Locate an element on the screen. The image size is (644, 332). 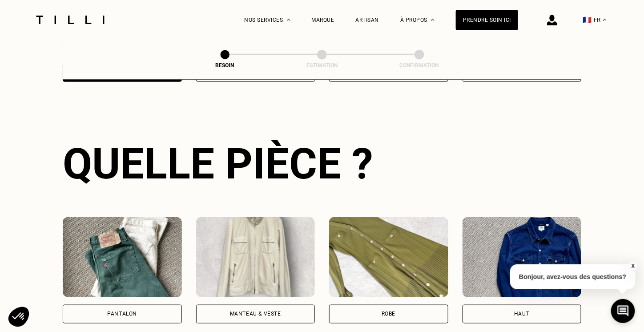
a: Logo du service de couturière Tilli is located at coordinates (70, 20).